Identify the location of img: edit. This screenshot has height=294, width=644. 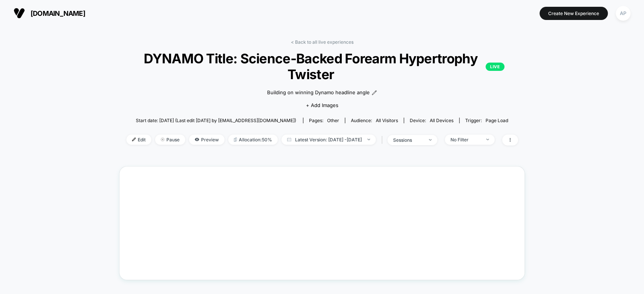
(134, 139).